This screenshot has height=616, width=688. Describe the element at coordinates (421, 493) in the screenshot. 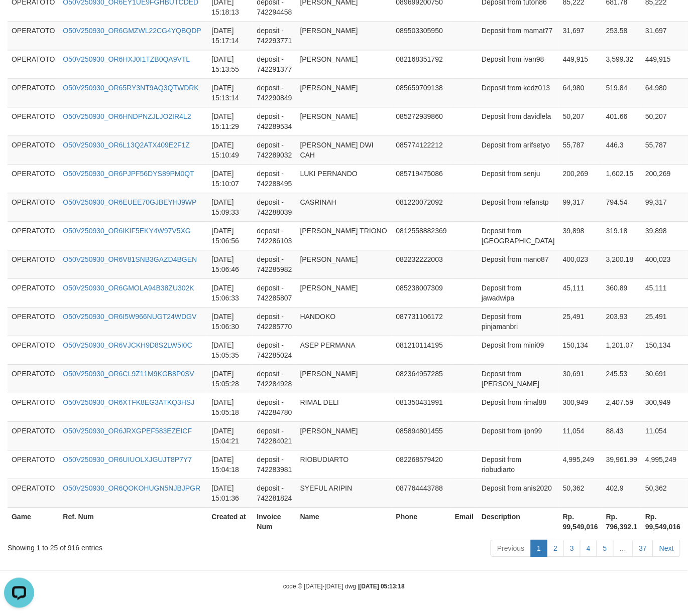

I see `td: 087764443788` at that location.